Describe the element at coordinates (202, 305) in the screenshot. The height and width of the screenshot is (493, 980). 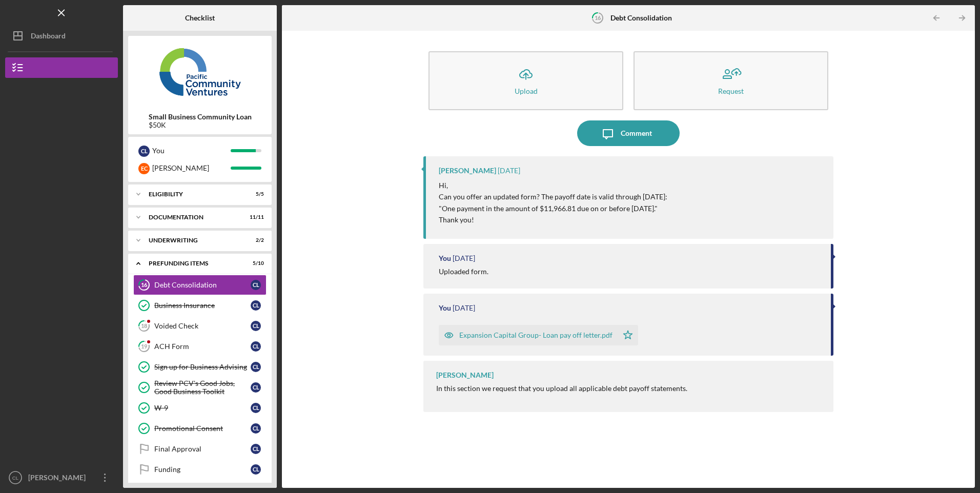
I see `div: Business Insurance` at that location.